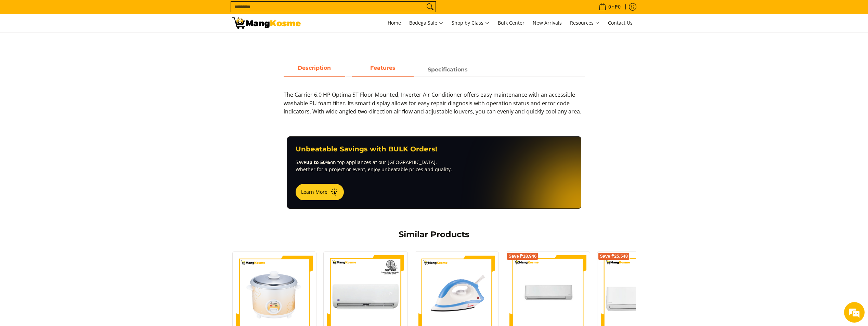 The width and height of the screenshot is (868, 326). What do you see at coordinates (547, 23) in the screenshot?
I see `span: New Arrivals` at bounding box center [547, 23].